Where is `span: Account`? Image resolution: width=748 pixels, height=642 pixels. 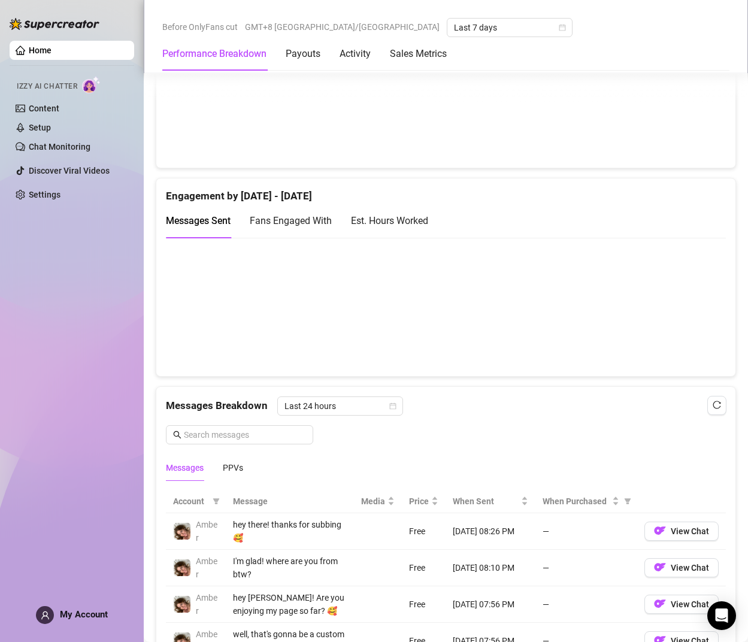
span: Account is located at coordinates (190, 501).